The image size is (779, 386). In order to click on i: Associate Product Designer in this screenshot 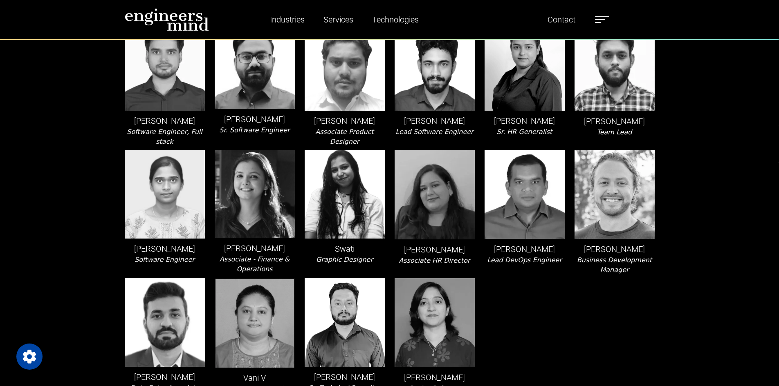, I will do `click(344, 137)`.